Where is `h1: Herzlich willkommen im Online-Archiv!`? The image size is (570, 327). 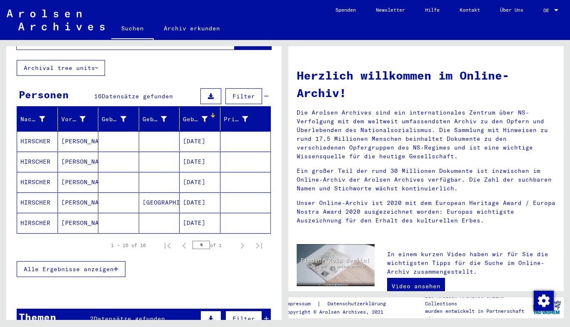 h1: Herzlich willkommen im Online-Archiv! is located at coordinates (426, 84).